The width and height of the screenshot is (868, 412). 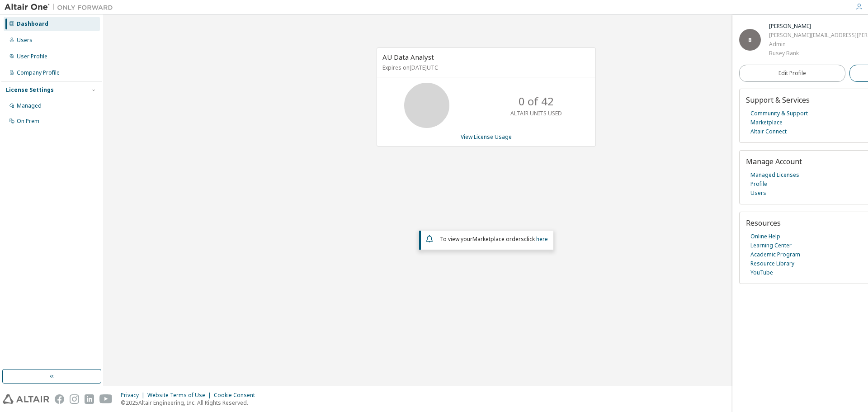 I want to click on span: Support & Services, so click(x=778, y=100).